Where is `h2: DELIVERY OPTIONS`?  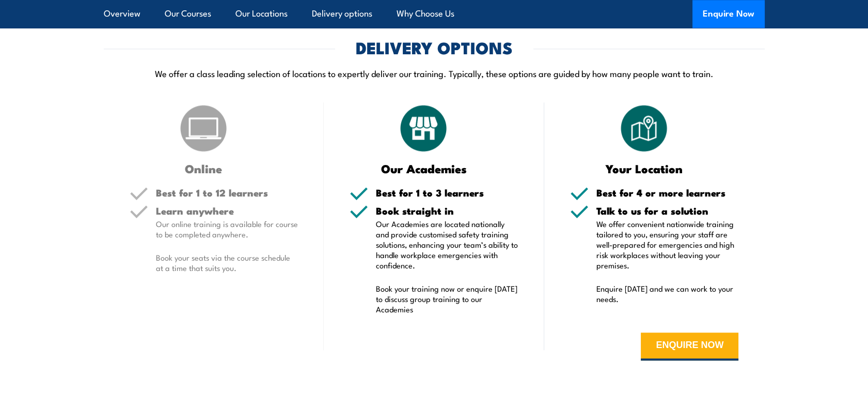
h2: DELIVERY OPTIONS is located at coordinates (434, 47).